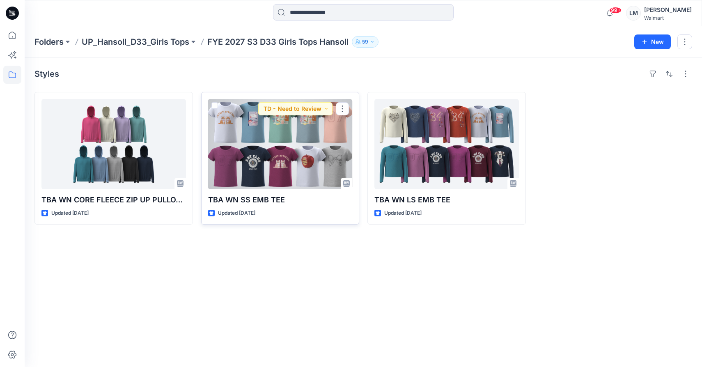 The height and width of the screenshot is (367, 702). I want to click on p: 59, so click(365, 42).